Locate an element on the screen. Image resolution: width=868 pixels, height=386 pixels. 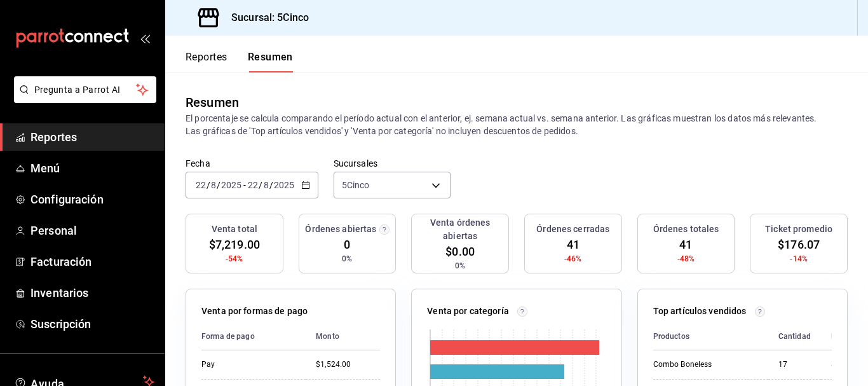
span: Facturación is located at coordinates (92, 261).